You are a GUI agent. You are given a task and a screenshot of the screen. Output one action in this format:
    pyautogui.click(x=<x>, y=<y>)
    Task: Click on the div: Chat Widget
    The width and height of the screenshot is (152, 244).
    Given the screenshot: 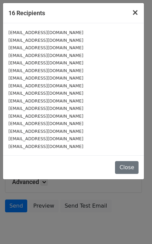 What is the action you would take?
    pyautogui.click(x=135, y=228)
    